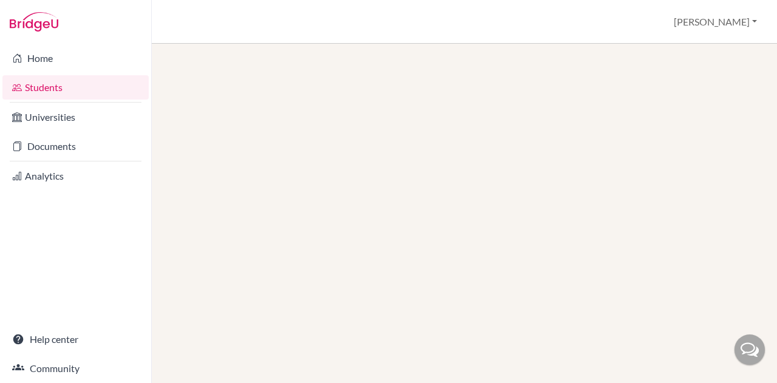  What do you see at coordinates (75, 176) in the screenshot?
I see `a: Analytics` at bounding box center [75, 176].